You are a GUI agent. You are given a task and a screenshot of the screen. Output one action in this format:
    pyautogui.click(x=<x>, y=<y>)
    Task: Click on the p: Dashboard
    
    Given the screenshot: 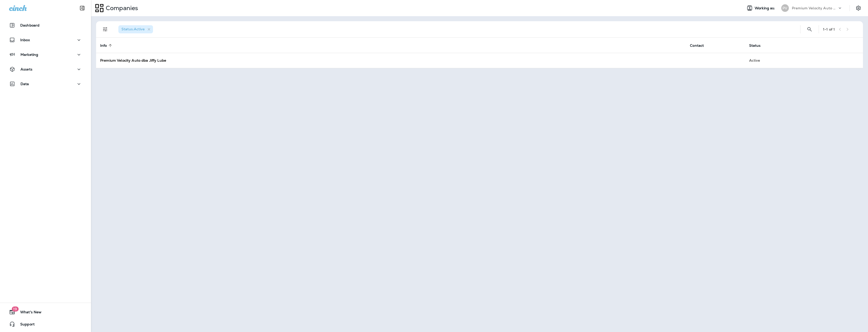 What is the action you would take?
    pyautogui.click(x=30, y=25)
    